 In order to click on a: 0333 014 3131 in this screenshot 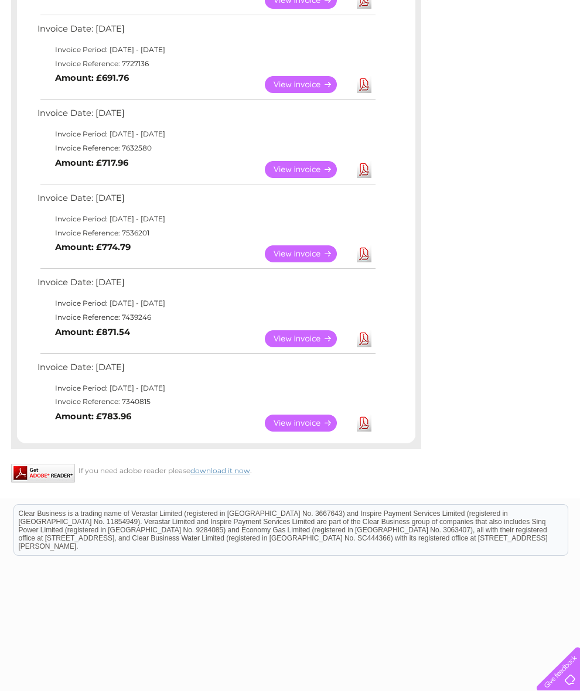, I will do `click(400, 13)`.